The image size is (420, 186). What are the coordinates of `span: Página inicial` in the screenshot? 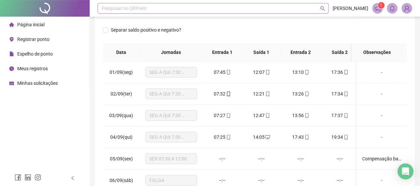 It's located at (31, 25).